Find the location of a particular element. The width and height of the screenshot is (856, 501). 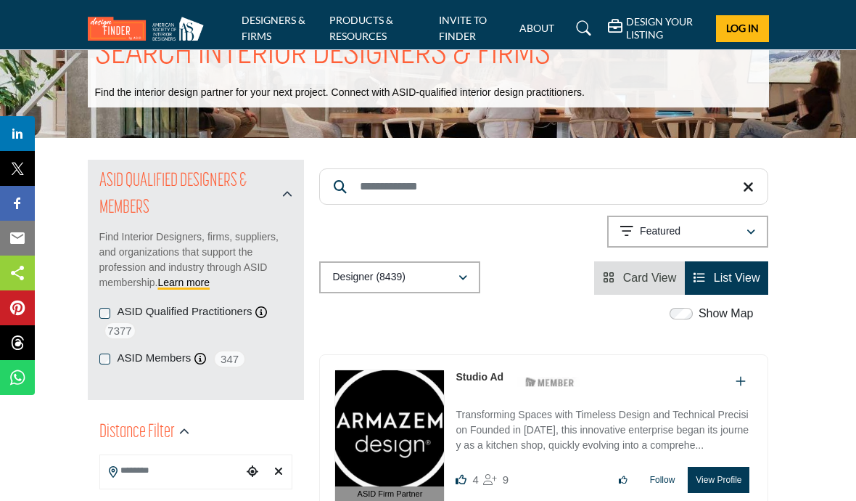

a: DESIGNERS & FIRMS is located at coordinates (274, 28).